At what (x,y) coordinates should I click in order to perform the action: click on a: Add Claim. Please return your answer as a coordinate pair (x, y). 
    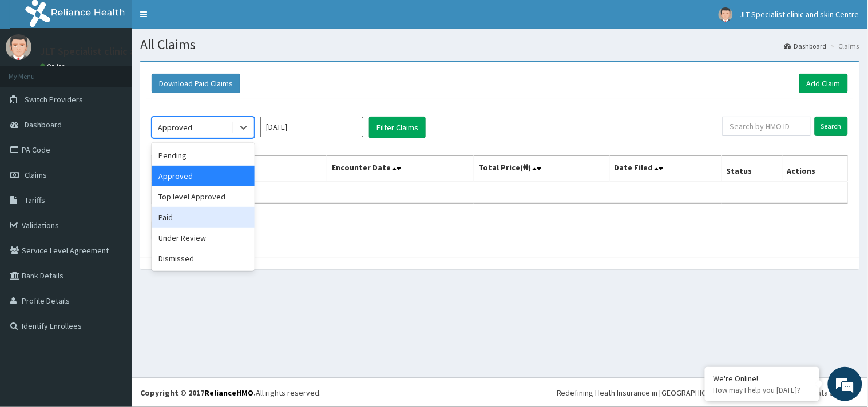
    Looking at the image, I should click on (823, 83).